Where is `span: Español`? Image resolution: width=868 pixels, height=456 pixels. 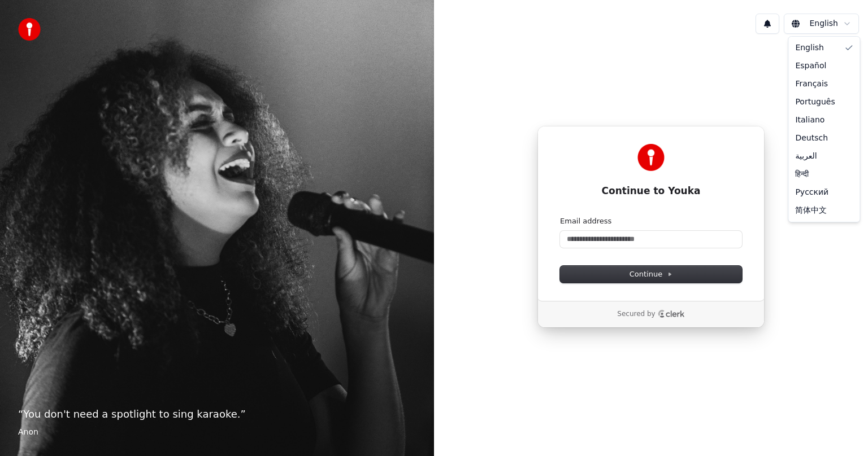 span: Español is located at coordinates (810, 66).